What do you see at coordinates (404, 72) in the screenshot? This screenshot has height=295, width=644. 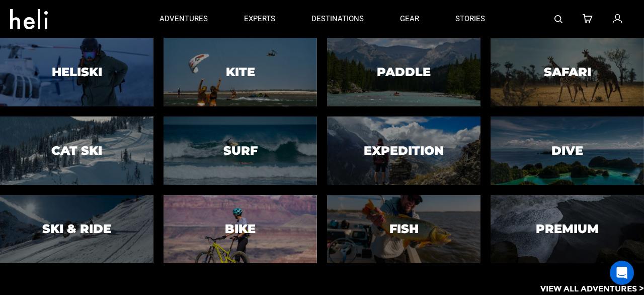 I see `h3: Paddle` at bounding box center [404, 72].